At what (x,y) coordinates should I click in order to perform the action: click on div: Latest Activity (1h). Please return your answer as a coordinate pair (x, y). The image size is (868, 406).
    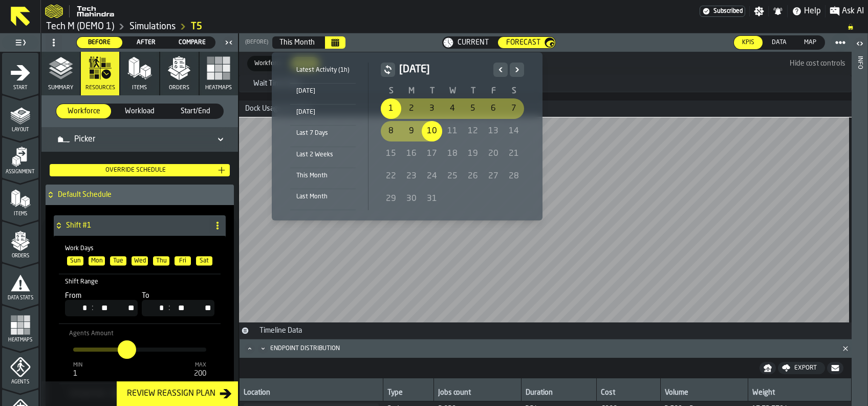
    Looking at the image, I should click on (323, 70).